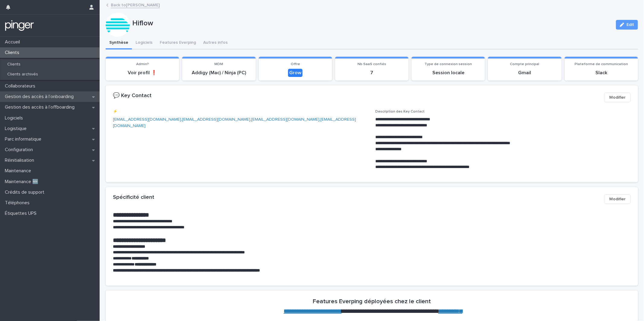 This screenshot has height=321, width=644. I want to click on button: Edit, so click(626, 25).